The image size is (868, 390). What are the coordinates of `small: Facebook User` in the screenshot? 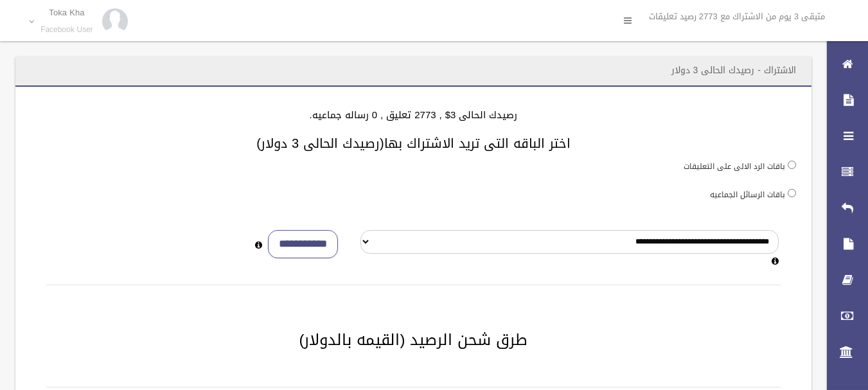 It's located at (67, 30).